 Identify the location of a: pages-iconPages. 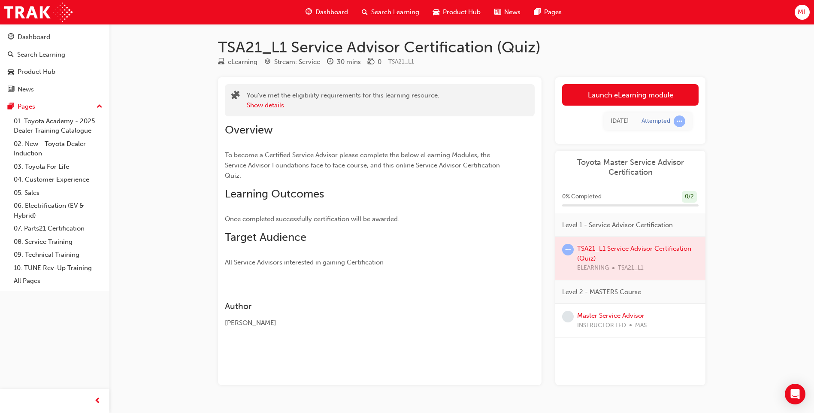
(548, 12).